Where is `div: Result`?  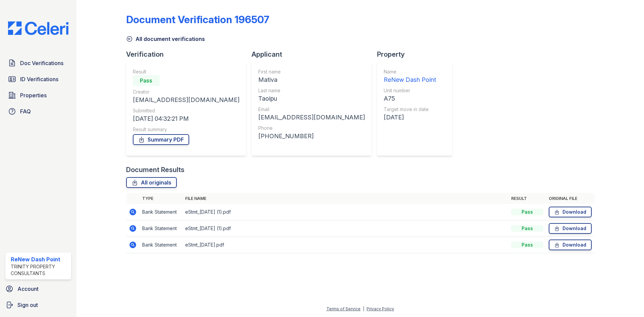 div: Result is located at coordinates (186, 72).